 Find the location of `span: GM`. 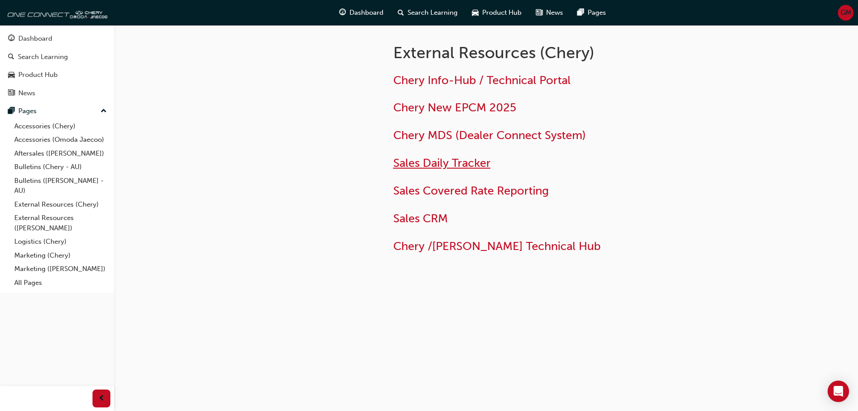

span: GM is located at coordinates (846, 13).